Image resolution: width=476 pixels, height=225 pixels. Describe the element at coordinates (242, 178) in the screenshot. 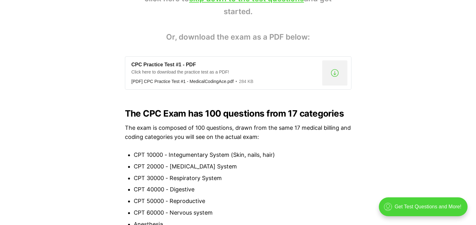

I see `li: CPT 30000 - Respiratory System` at that location.